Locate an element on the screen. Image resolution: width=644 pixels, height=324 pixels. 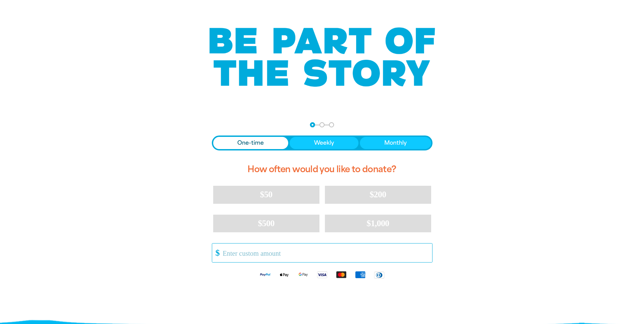
div: Available payment methods is located at coordinates (322, 274).